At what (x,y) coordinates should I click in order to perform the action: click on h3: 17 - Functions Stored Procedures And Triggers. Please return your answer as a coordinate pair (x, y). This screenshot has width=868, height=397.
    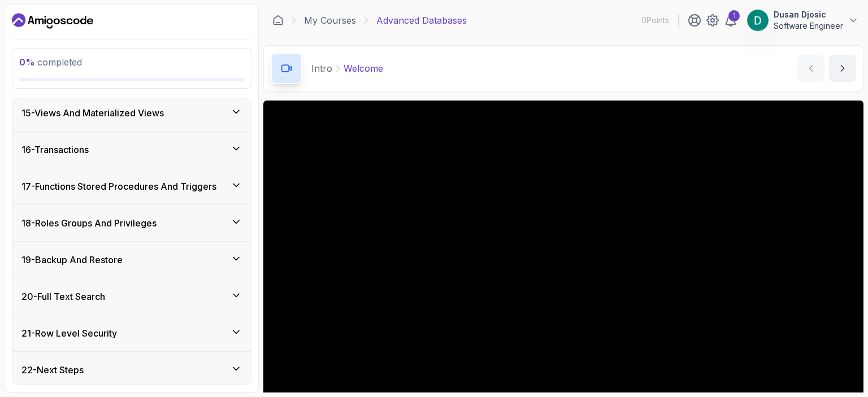
    Looking at the image, I should click on (119, 186).